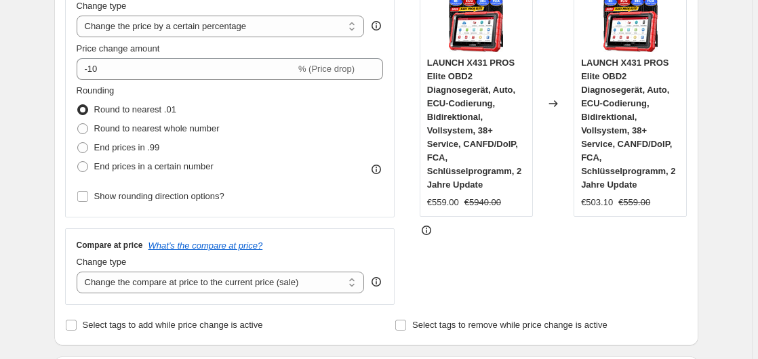 This screenshot has height=359, width=758. I want to click on h3: Compare at price, so click(110, 245).